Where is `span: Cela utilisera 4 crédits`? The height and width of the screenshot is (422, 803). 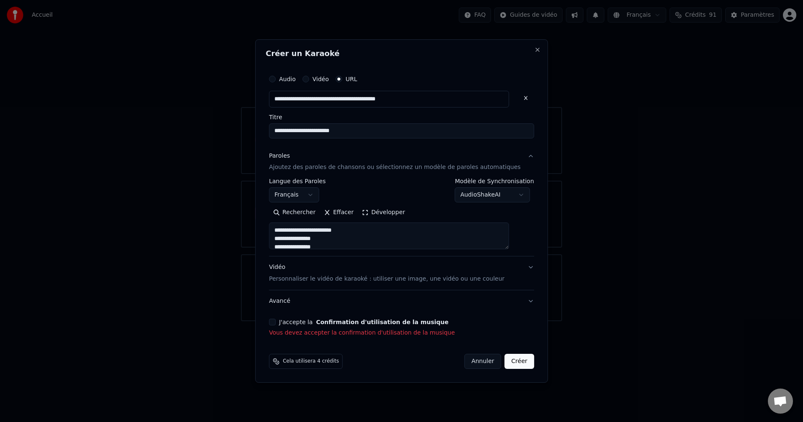 span: Cela utilisera 4 crédits is located at coordinates (311, 361).